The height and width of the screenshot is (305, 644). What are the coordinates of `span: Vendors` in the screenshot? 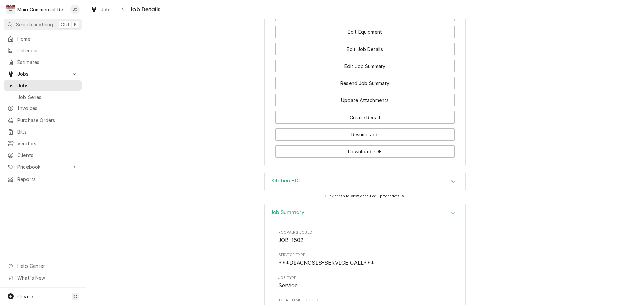 It's located at (48, 143).